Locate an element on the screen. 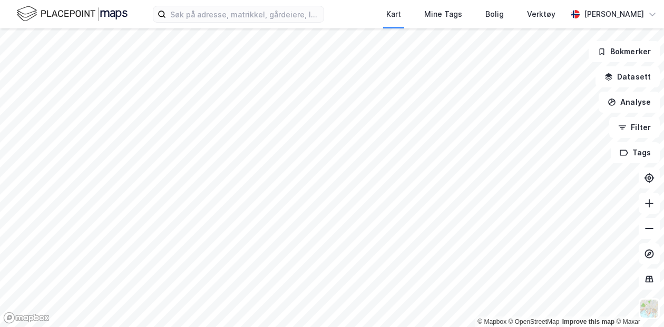 This screenshot has width=664, height=327. input: Søk på adresse, matrikkel, gårdeiere, leietakere eller personer is located at coordinates (245, 14).